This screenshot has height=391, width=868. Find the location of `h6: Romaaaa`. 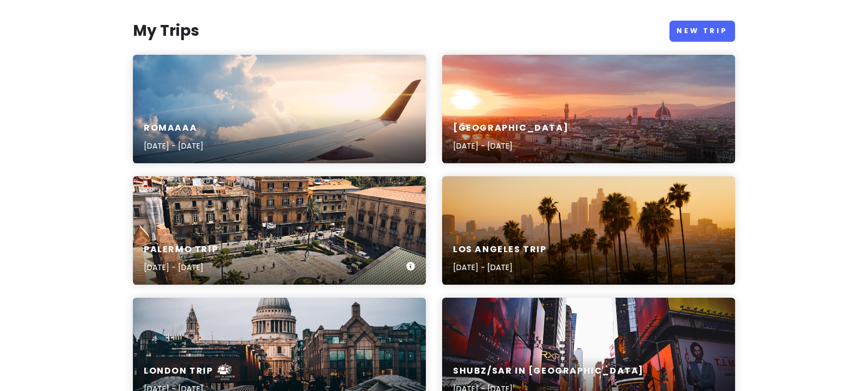

h6: Romaaaa is located at coordinates (173, 128).